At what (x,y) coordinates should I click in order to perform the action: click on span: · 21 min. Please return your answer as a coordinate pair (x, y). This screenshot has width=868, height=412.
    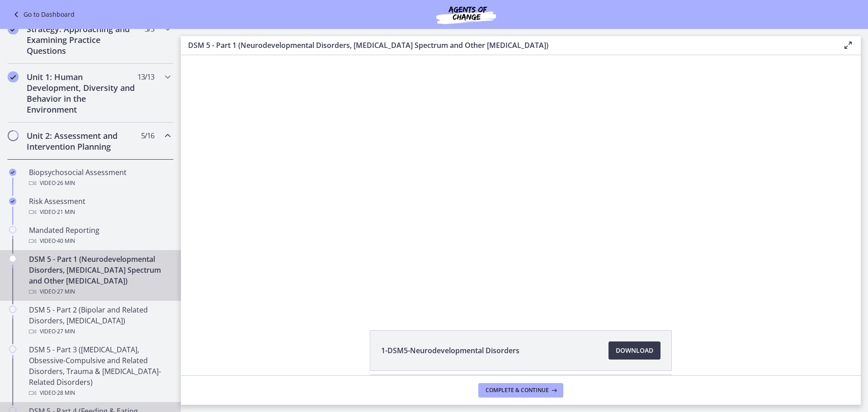
    Looking at the image, I should click on (65, 212).